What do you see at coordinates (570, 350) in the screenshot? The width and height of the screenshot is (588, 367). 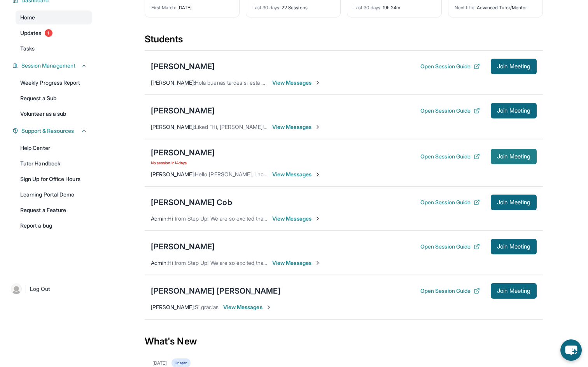 I see `button: chat-button` at bounding box center [570, 350].